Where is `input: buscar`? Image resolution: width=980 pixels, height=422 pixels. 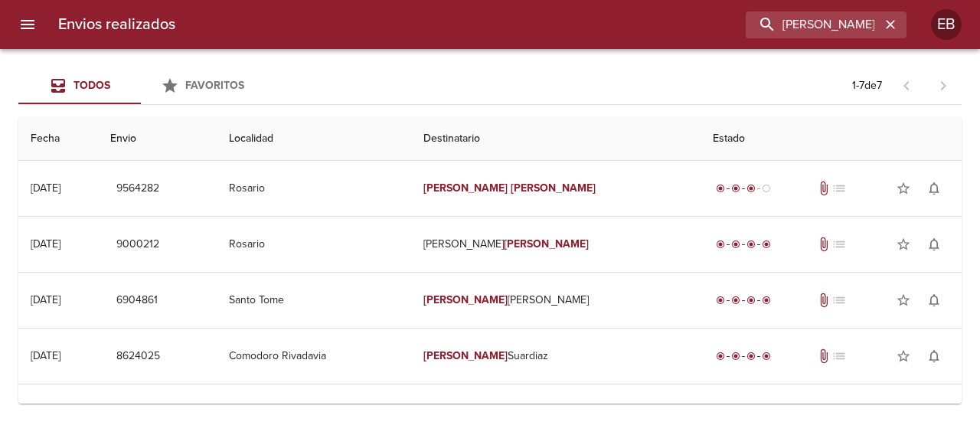
input: buscar is located at coordinates (813, 25).